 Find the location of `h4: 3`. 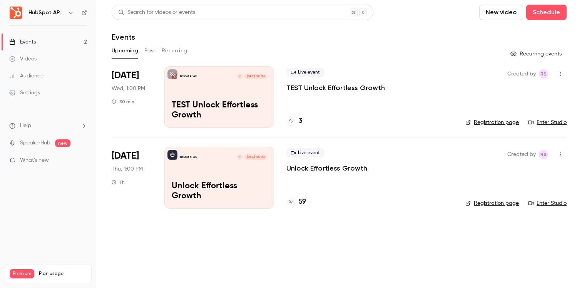

h4: 3 is located at coordinates (301, 121).